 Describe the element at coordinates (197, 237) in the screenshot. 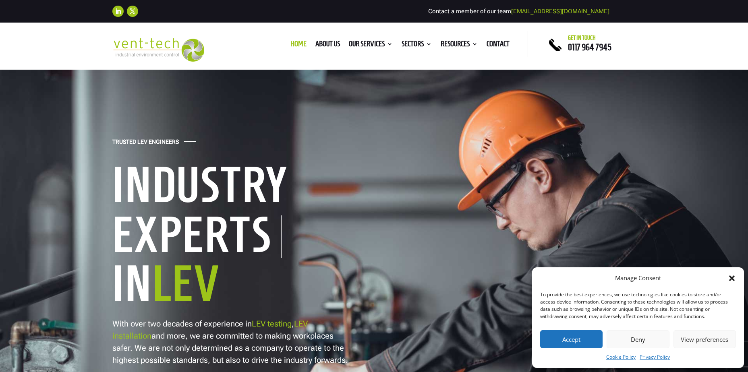

I see `h1: Experts` at that location.